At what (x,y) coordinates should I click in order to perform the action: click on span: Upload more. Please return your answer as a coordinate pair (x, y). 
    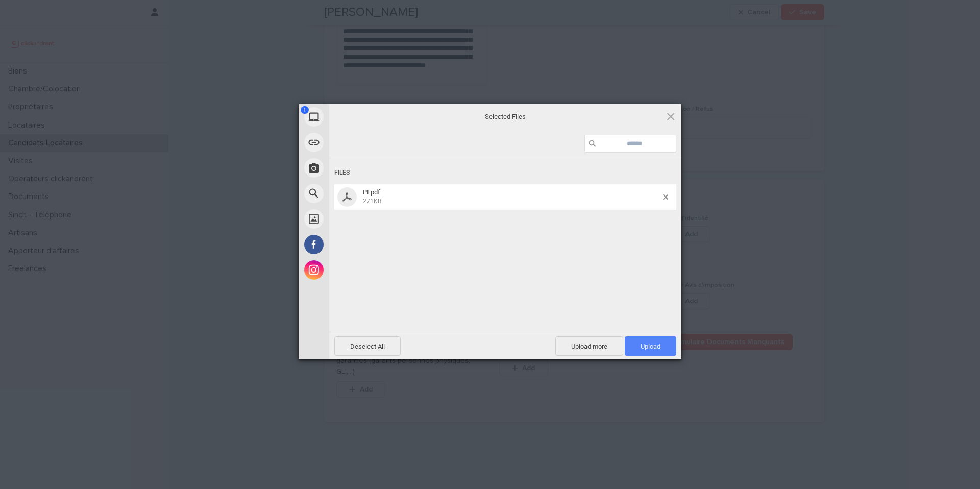
    Looking at the image, I should click on (588, 346).